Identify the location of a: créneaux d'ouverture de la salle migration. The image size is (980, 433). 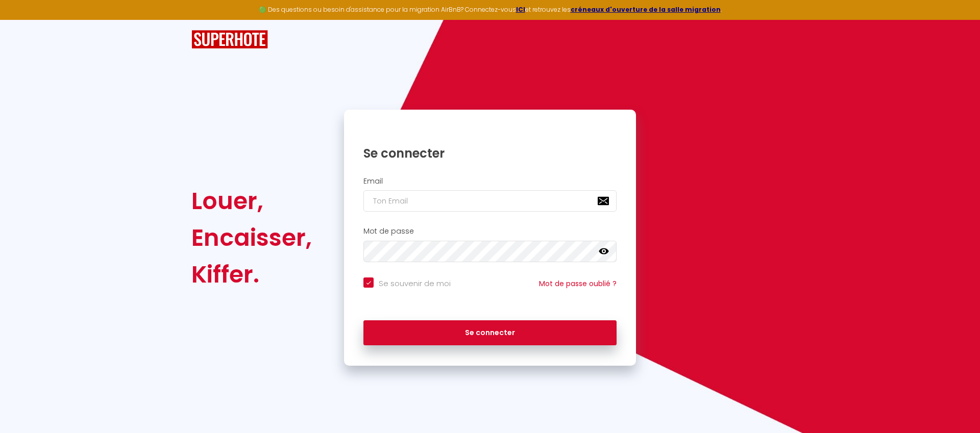
(646, 9).